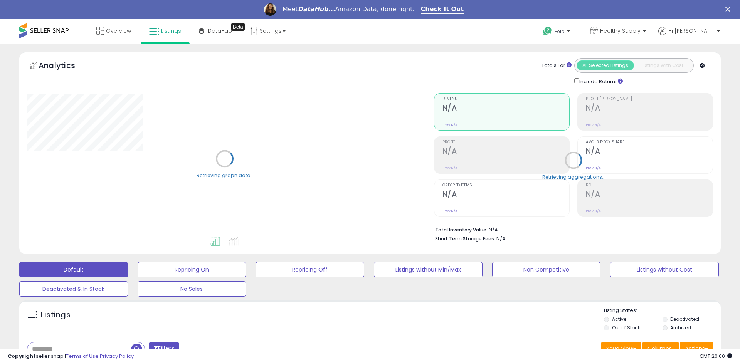  Describe the element at coordinates (192, 289) in the screenshot. I see `button: No Sales` at that location.